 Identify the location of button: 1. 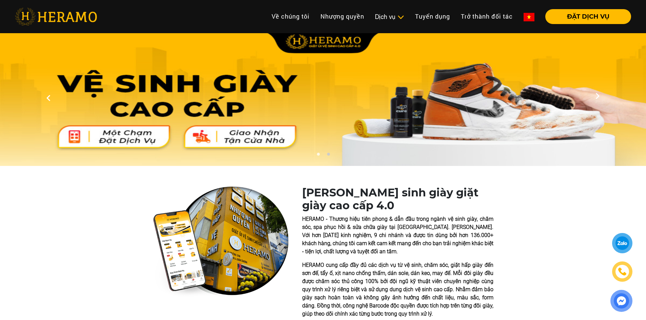
(318, 156).